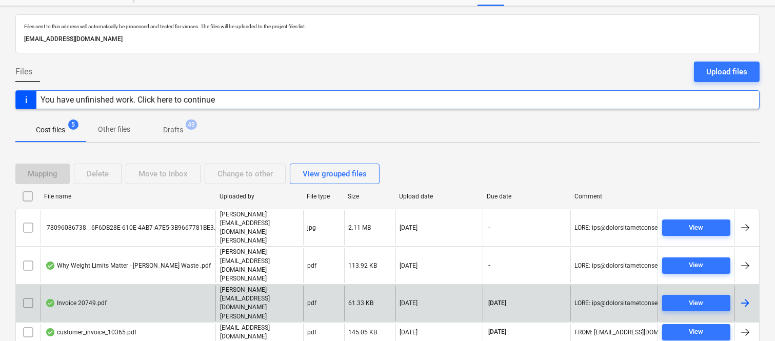  I want to click on button: Upload files, so click(727, 72).